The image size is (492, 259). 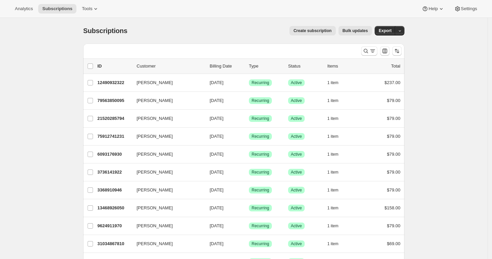 I want to click on span: $158.00, so click(x=392, y=208).